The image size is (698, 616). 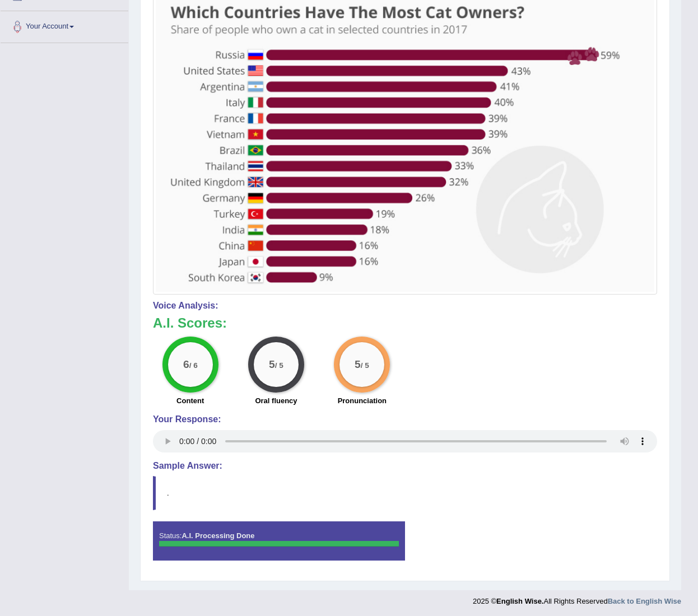 What do you see at coordinates (190, 323) in the screenshot?
I see `b: A.I. Scores:` at bounding box center [190, 323].